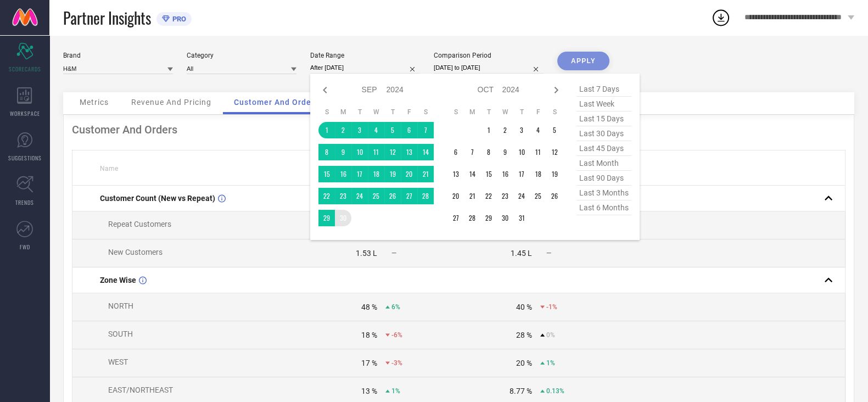  What do you see at coordinates (409, 196) in the screenshot?
I see `td: Fri Sep 27 2024` at bounding box center [409, 196].